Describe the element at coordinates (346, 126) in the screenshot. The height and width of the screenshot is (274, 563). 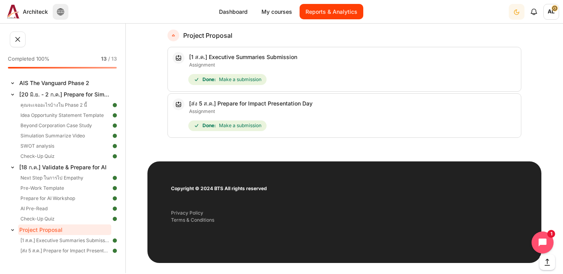
I see `div: Completion requirements for [ส่ง 5 ส.ค.] Prepare for Impact Presentation Day` at that location.